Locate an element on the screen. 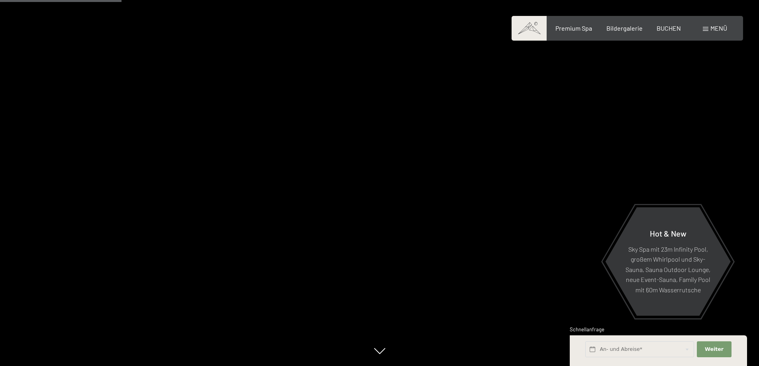 This screenshot has width=759, height=366. span: Bildergalerie is located at coordinates (624, 28).